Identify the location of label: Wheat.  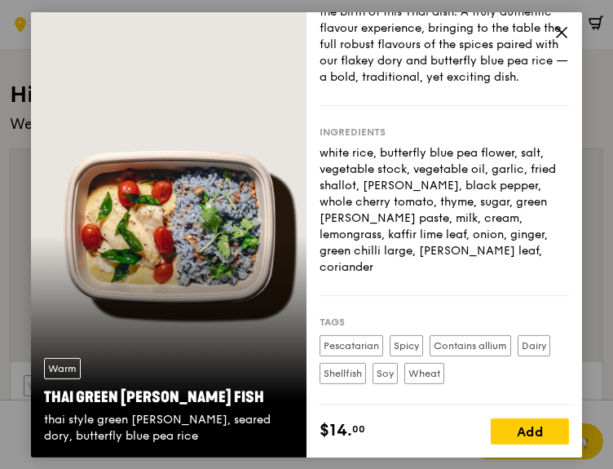
(424, 373).